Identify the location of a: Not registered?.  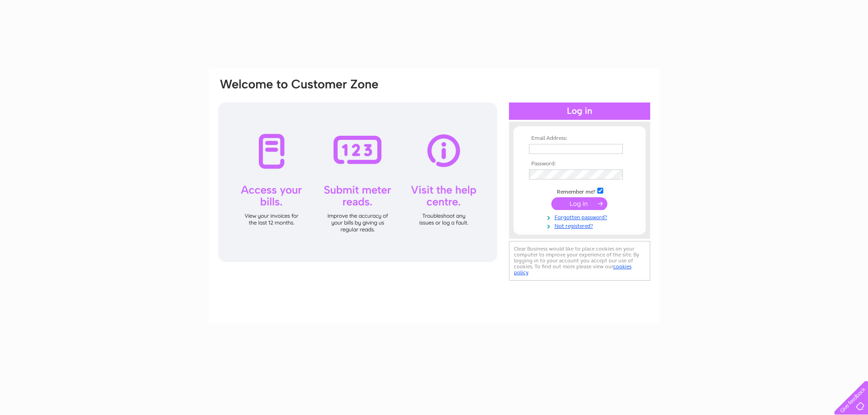
(580, 225).